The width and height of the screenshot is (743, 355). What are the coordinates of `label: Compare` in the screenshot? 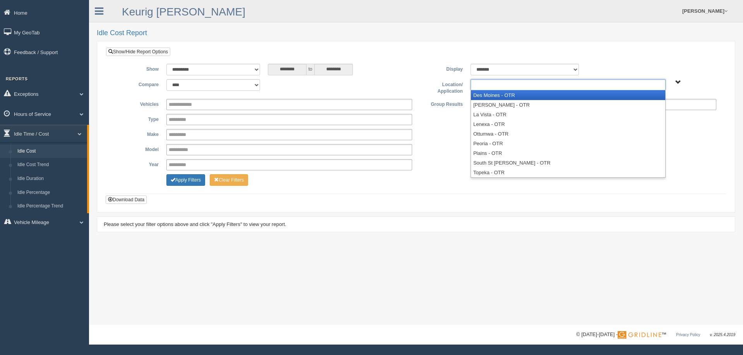 It's located at (137, 84).